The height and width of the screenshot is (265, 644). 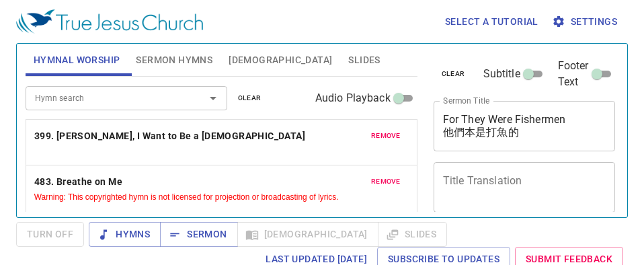 What do you see at coordinates (125, 234) in the screenshot?
I see `button: Hymns` at bounding box center [125, 234].